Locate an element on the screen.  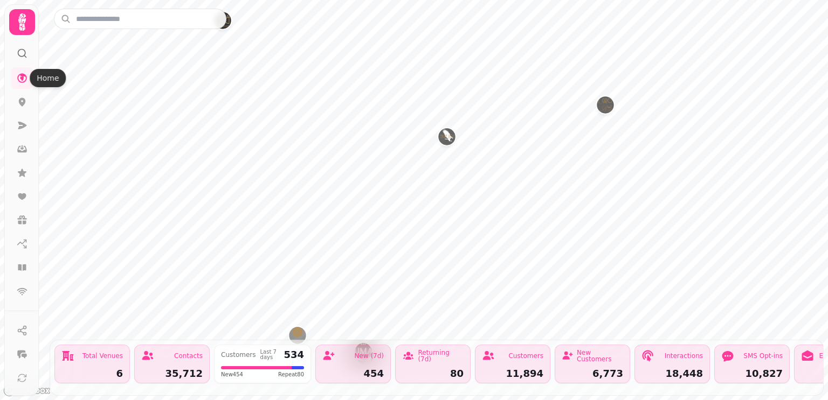
div: 18,448 is located at coordinates (672, 374).